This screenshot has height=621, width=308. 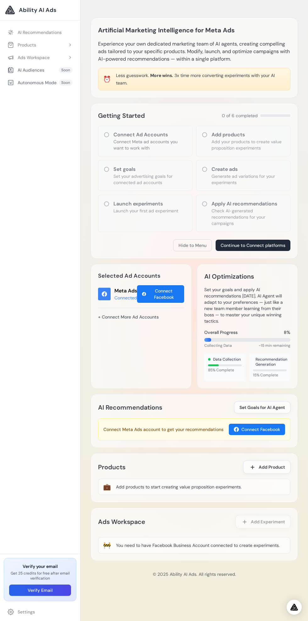 I want to click on button: Add Product, so click(x=267, y=467).